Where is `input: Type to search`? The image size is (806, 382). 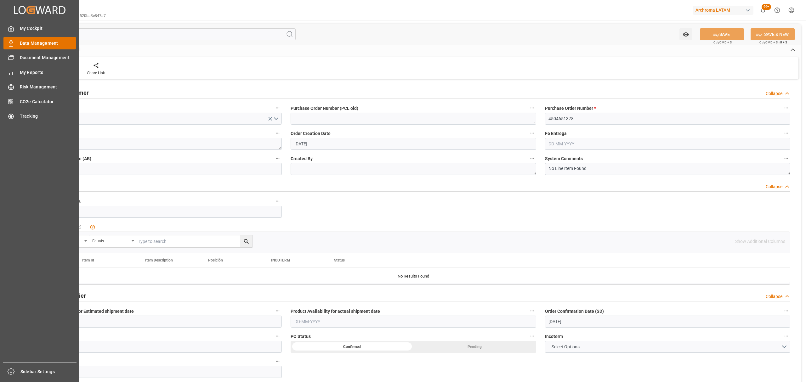 input: Type to search is located at coordinates (194, 242).